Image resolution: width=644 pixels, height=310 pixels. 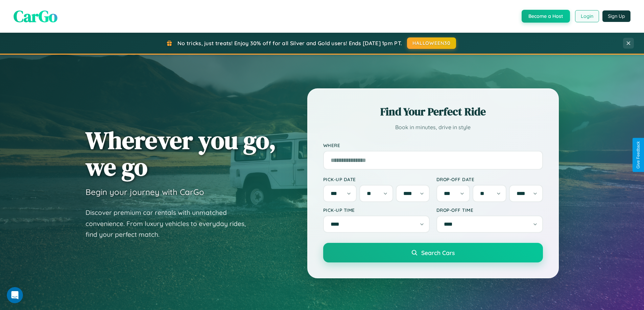 What do you see at coordinates (639, 155) in the screenshot?
I see `div: Give Feedback` at bounding box center [639, 155].